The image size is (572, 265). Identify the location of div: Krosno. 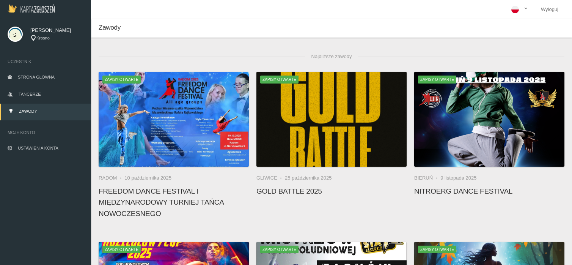
(57, 38).